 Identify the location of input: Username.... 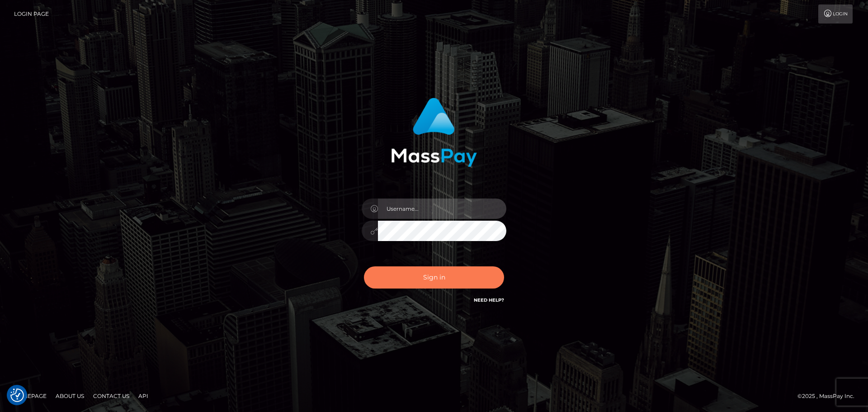
(442, 209).